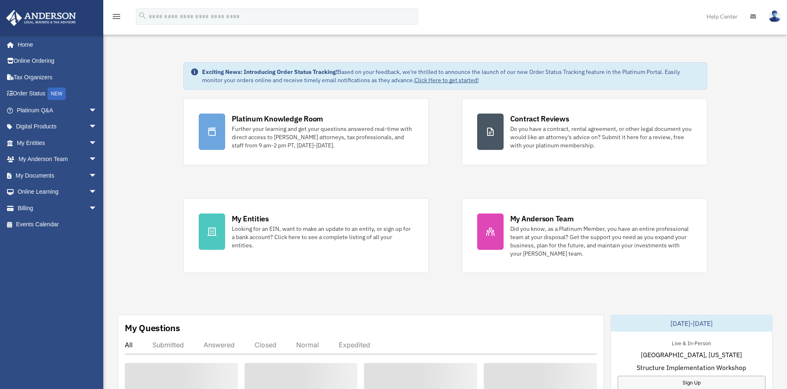 The width and height of the screenshot is (787, 389). What do you see at coordinates (57, 61) in the screenshot?
I see `a: Online Ordering` at bounding box center [57, 61].